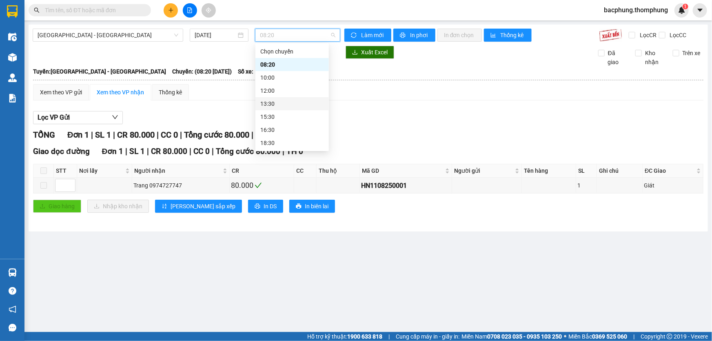 This screenshot has height=341, width=712. Describe the element at coordinates (12, 327) in the screenshot. I see `span: message` at that location.